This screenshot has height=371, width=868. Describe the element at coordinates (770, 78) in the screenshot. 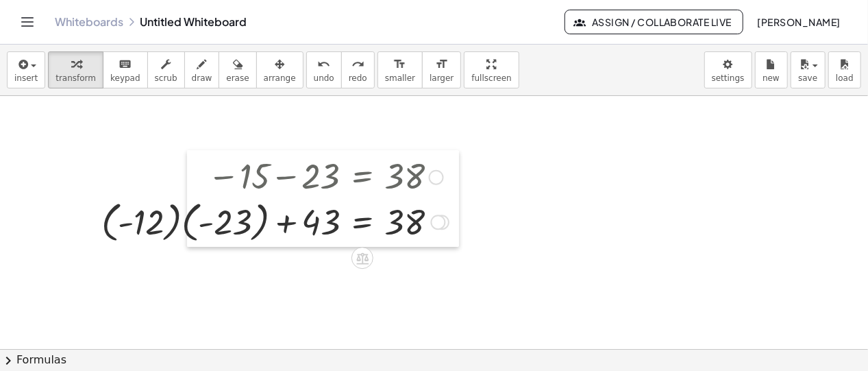

I see `span: new` at that location.